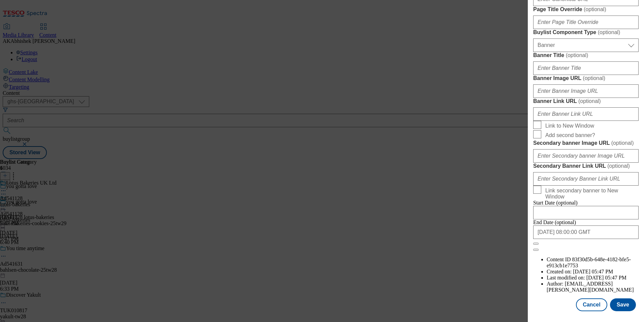 The height and width of the screenshot is (322, 644). I want to click on li: Content ID, so click(592, 262).